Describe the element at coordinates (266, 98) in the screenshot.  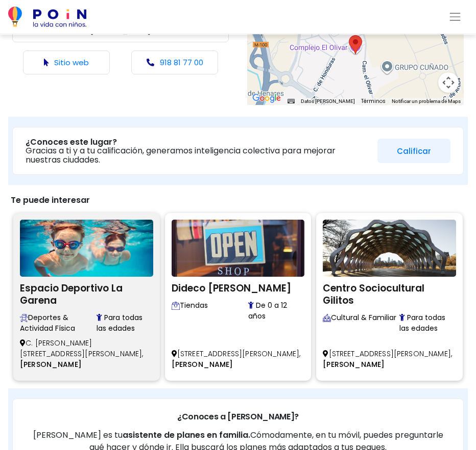
I see `img: Google` at that location.